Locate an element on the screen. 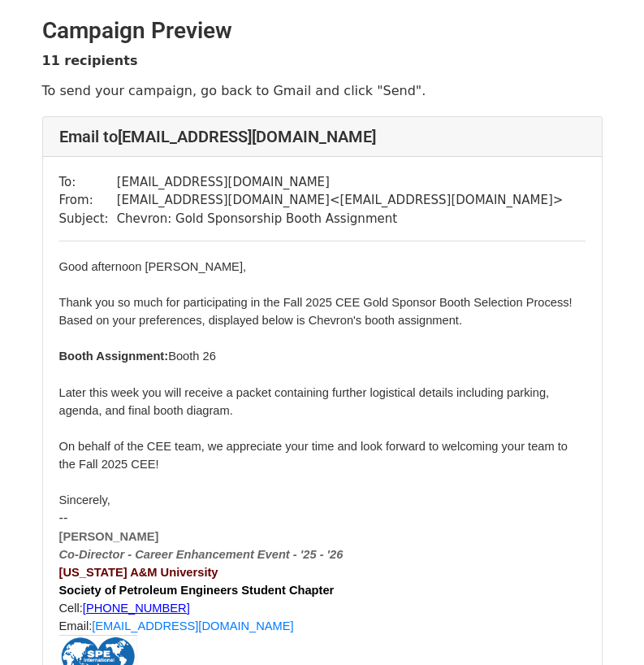  p: To send your campaign, go back to Gmail and click "Send". is located at coordinates (322, 90).